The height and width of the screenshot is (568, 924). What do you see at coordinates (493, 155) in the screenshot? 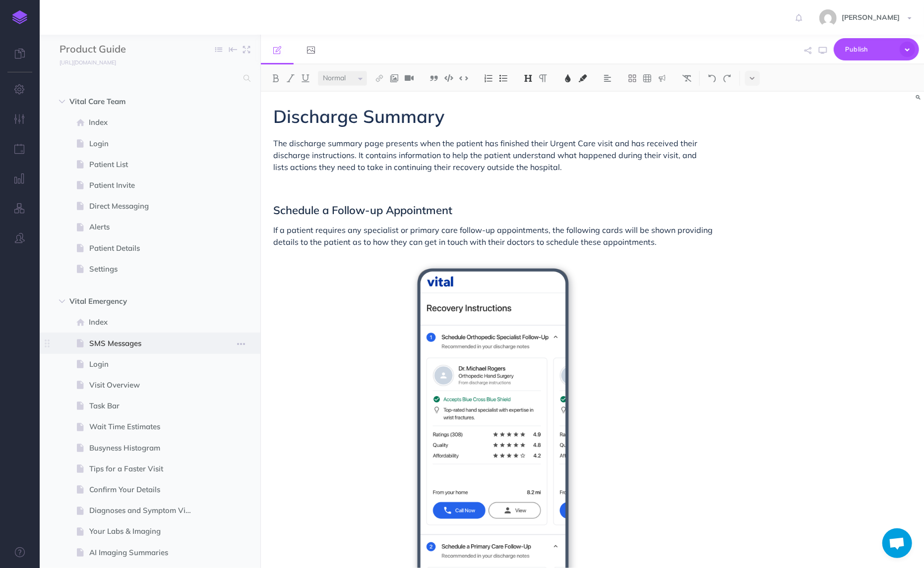
I see `p: The discharge summary page presents when the patient has finished their Urgent Care visit and has...` at bounding box center [493, 155].